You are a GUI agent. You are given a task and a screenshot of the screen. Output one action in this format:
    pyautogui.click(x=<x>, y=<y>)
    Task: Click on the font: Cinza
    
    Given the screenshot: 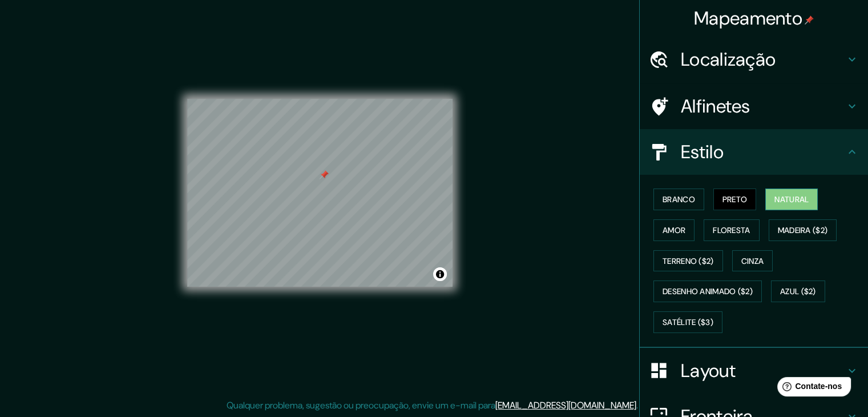 What is the action you would take?
    pyautogui.click(x=753, y=261)
    